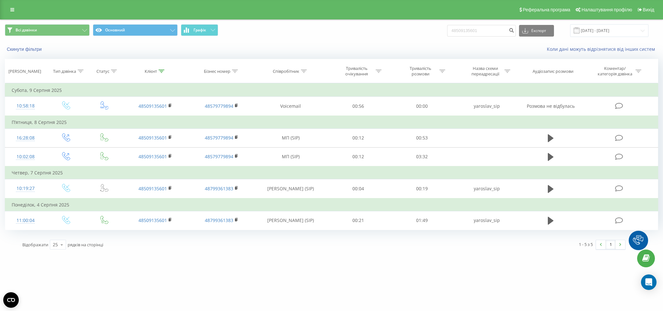 This screenshot has height=311, width=663. I want to click on div: Назва схеми переадресації, so click(486, 71).